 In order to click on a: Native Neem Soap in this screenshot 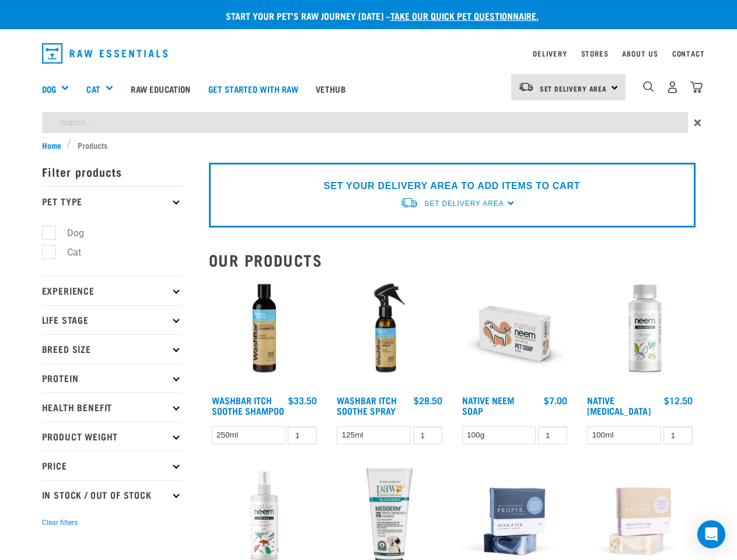, I will do `click(488, 405)`.